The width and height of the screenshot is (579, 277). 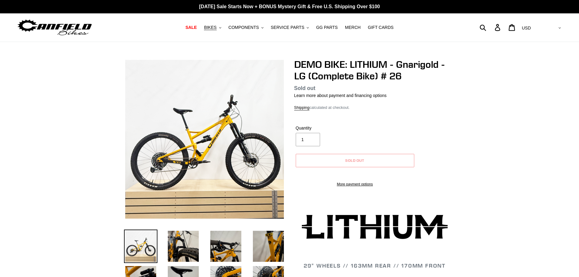 What do you see at coordinates (191, 27) in the screenshot?
I see `a: SALE` at bounding box center [191, 27].